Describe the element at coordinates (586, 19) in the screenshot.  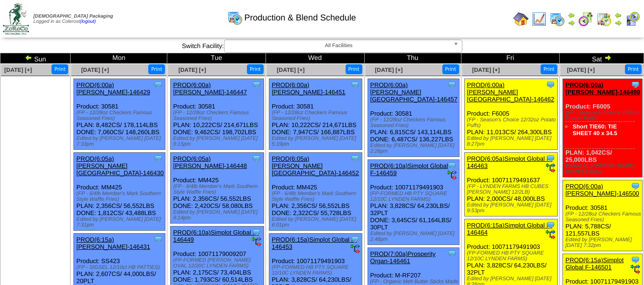
I see `img: calendarblend.gif` at that location.